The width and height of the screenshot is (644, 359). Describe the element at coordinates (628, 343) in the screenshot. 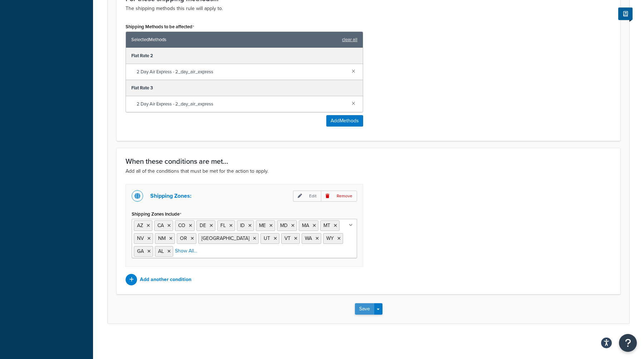

I see `button: Open Resource Center` at that location.